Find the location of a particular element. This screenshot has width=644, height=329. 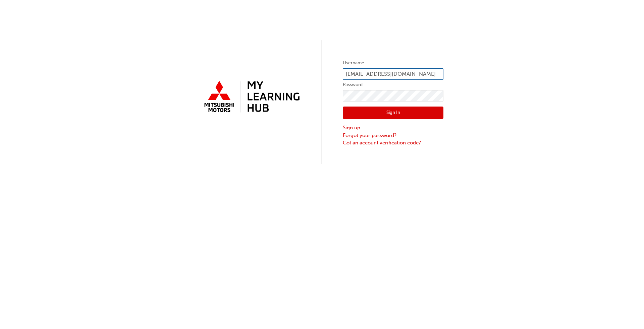

label: Username is located at coordinates (393, 63).